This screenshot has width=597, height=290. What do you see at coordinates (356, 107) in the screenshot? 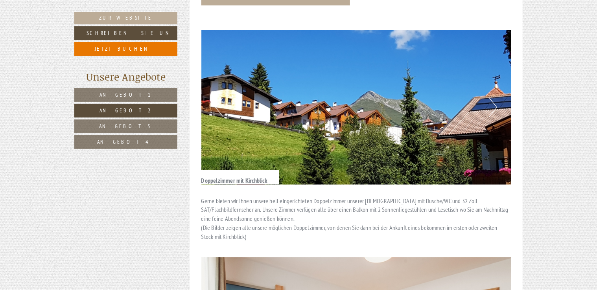
I see `img: image` at bounding box center [356, 107].